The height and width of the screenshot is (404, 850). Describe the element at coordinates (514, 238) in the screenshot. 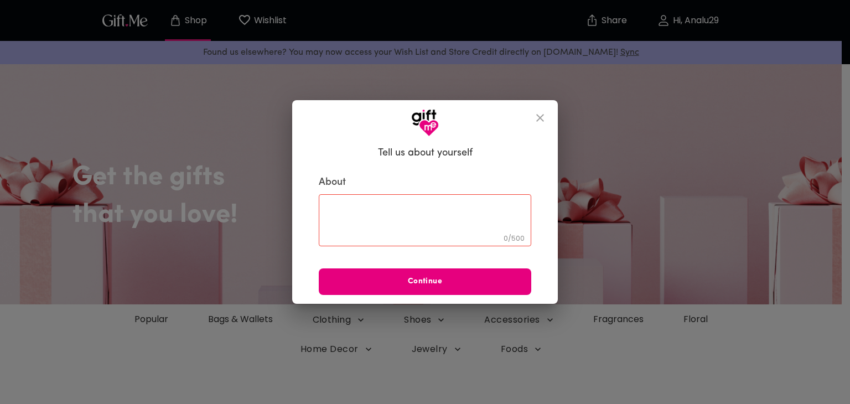

I see `span: 0 / 500` at that location.